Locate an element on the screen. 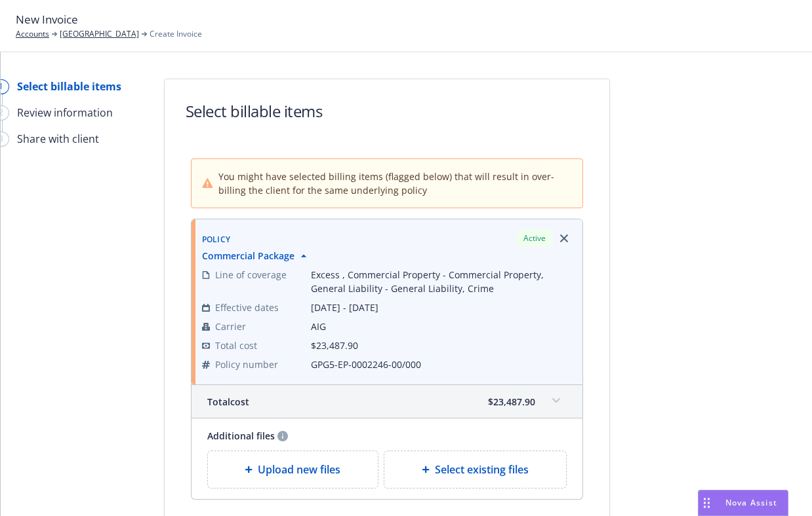  span: New Invoice is located at coordinates (47, 20).